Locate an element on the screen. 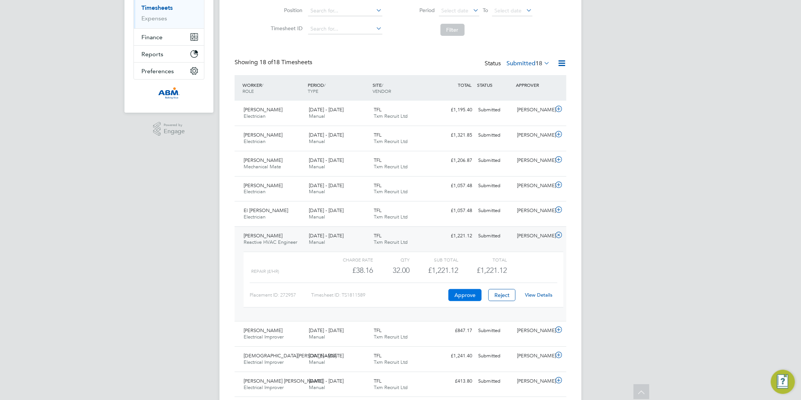  span: repair (£/HR) is located at coordinates (265, 271).